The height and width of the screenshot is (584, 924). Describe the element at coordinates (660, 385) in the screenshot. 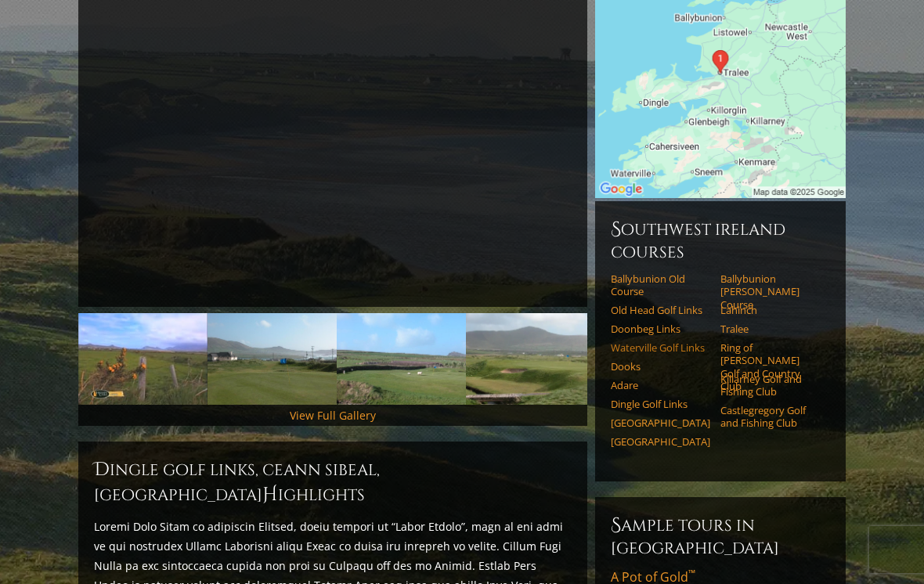

I see `a: Adare` at that location.